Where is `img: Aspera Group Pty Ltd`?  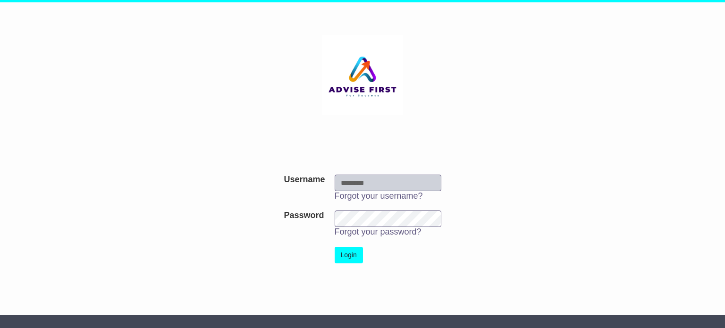
img: Aspera Group Pty Ltd is located at coordinates (363, 75).